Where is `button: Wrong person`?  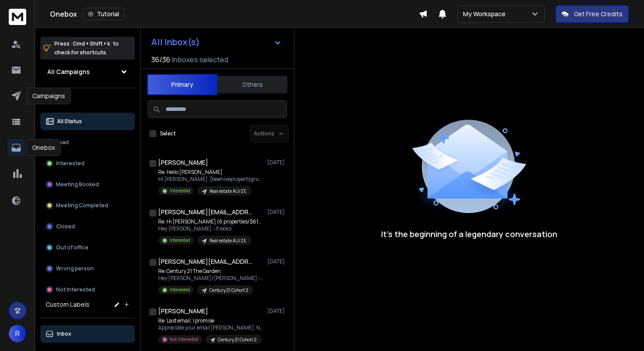
button: Wrong person is located at coordinates (88, 268).